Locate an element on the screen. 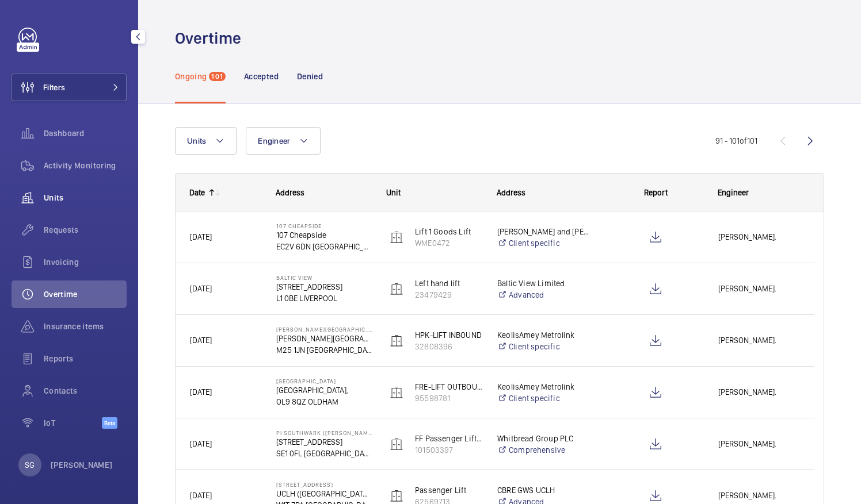 The width and height of the screenshot is (861, 504). p: OL9 8QZ OLDHAM is located at coordinates (324, 402).